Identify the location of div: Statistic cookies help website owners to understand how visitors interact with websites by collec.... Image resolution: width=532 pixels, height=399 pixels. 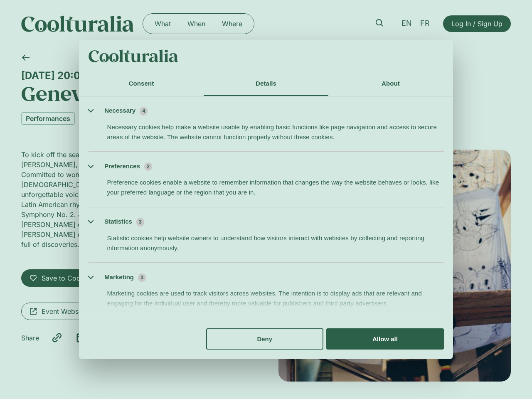
(266, 239).